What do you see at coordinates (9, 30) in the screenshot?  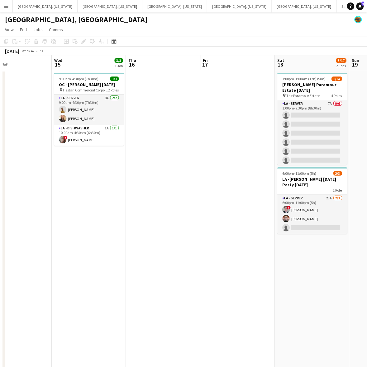 I see `a: View` at bounding box center [9, 30].